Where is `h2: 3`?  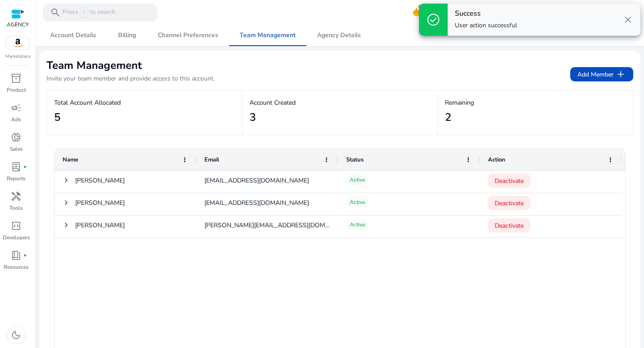
h2: 3 is located at coordinates (252, 117).